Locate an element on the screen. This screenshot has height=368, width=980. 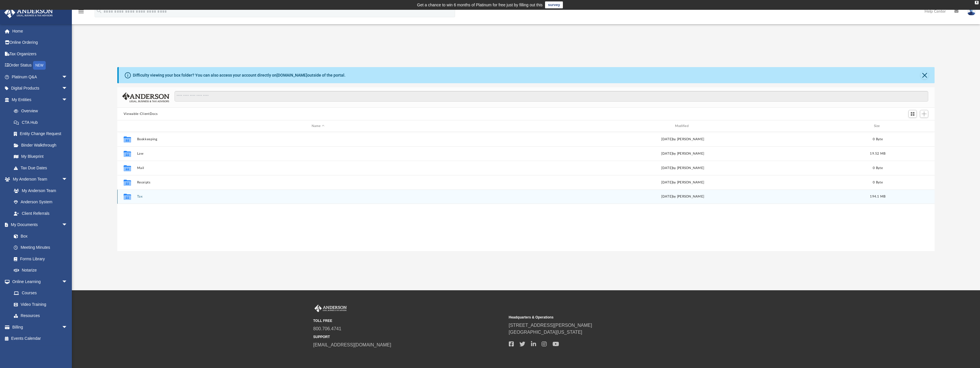
small: Headquarters & Operations is located at coordinates (605, 318).